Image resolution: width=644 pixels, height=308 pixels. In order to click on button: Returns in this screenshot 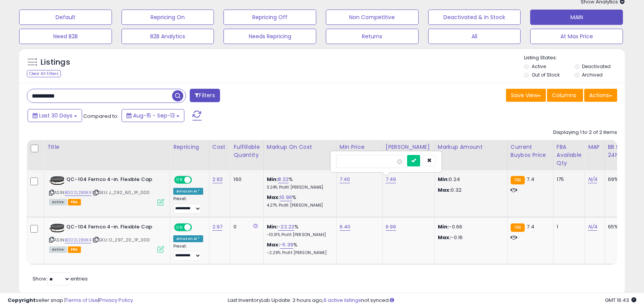, I will do `click(372, 36)`.